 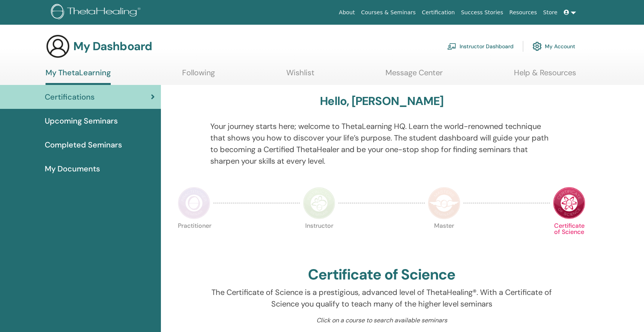 I want to click on p: Certificate of Science, so click(x=569, y=239).